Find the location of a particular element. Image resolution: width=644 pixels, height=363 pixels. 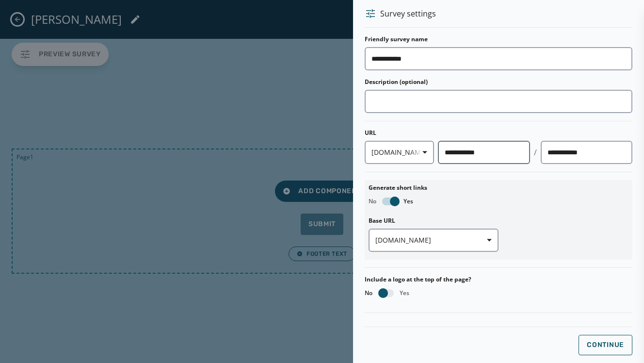

label: Description (optional) is located at coordinates (397, 82).